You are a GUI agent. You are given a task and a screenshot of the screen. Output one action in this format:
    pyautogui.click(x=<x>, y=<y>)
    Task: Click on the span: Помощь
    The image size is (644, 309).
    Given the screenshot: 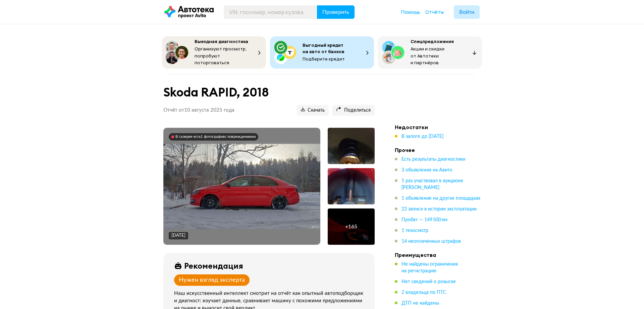 What is the action you would take?
    pyautogui.click(x=411, y=12)
    